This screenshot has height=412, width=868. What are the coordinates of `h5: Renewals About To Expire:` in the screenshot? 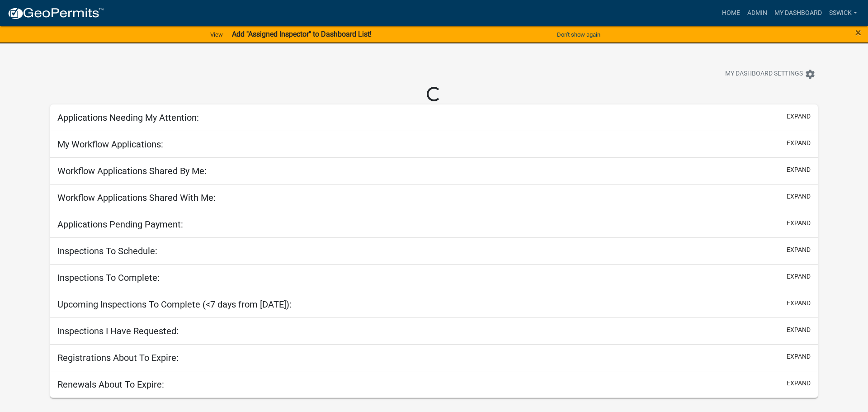 It's located at (111, 385).